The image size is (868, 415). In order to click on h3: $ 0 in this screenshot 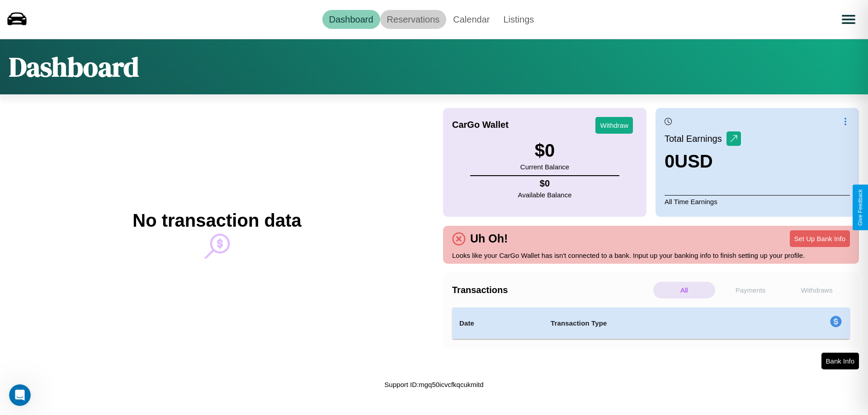, I will do `click(545, 150)`.